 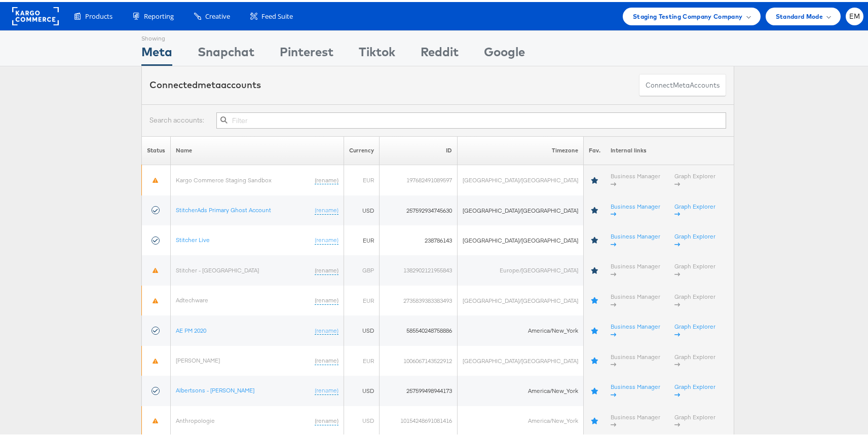 I want to click on td: 585540248758886, so click(x=419, y=328).